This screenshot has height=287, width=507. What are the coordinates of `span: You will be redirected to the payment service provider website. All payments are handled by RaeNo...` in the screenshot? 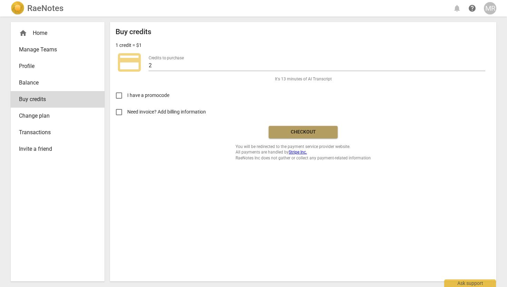 It's located at (303, 152).